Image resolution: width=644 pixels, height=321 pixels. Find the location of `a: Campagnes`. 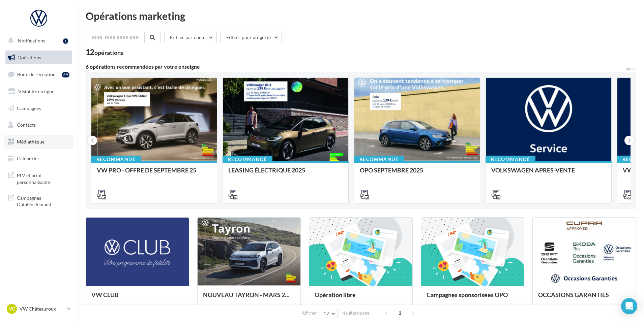

a: Campagnes is located at coordinates (39, 109).